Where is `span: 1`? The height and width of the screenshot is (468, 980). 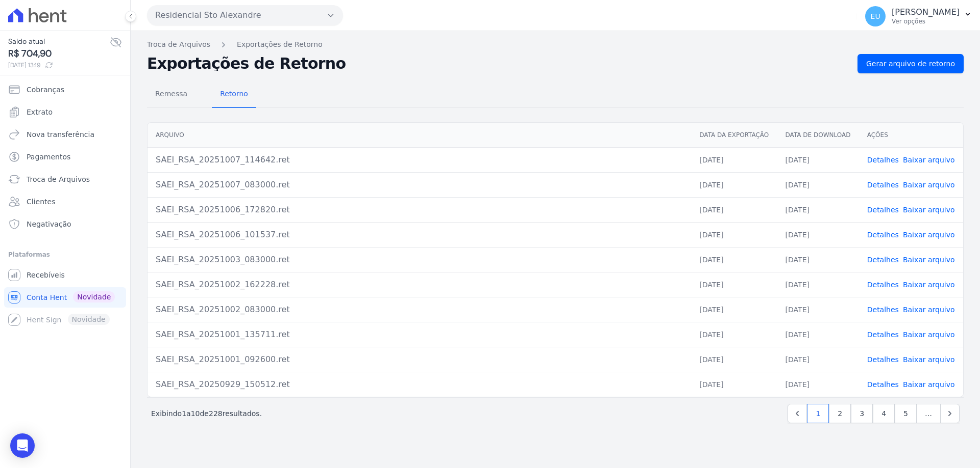 span: 1 is located at coordinates (183, 414).